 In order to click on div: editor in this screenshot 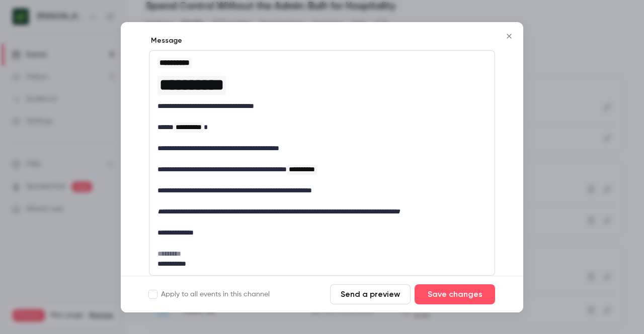, I will do `click(322, 163)`.